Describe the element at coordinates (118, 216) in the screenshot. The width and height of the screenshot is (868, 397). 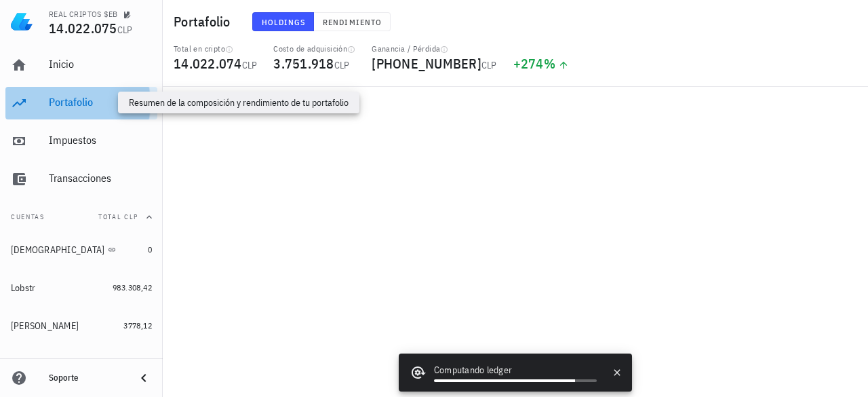
I see `span: Total CLP` at that location.